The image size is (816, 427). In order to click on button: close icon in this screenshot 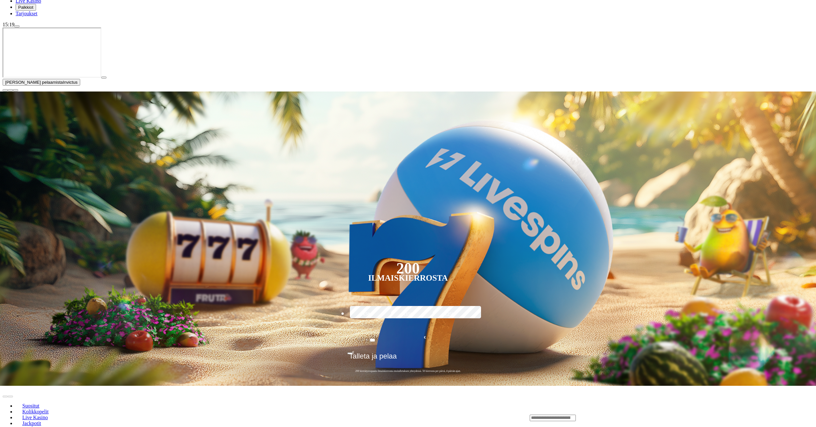, I will do `click(5, 90)`.